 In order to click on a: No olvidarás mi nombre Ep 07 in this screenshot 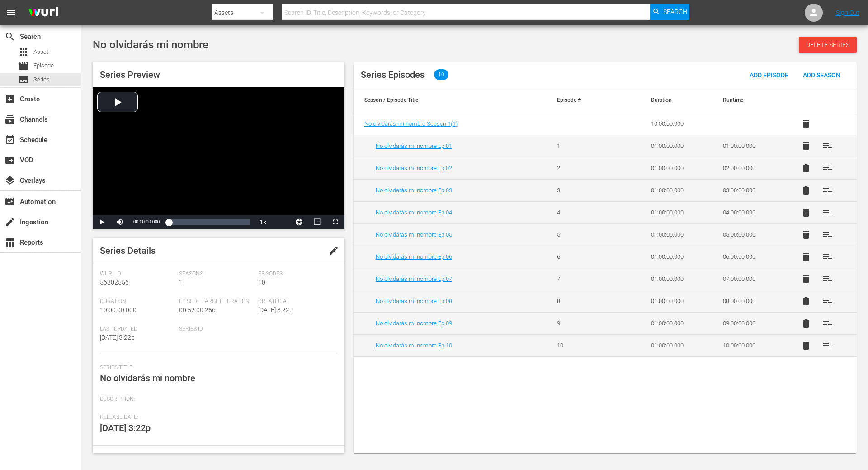, I will do `click(414, 279)`.